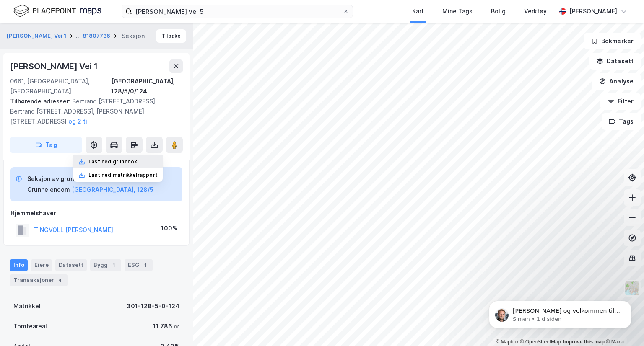 This screenshot has height=346, width=644. Describe the element at coordinates (84, 32) in the screenshot. I see `div: message notification from Simen, 1 d siden. Hei og velkommen til Newsec Maps, Marko Om det er du ...` at that location.